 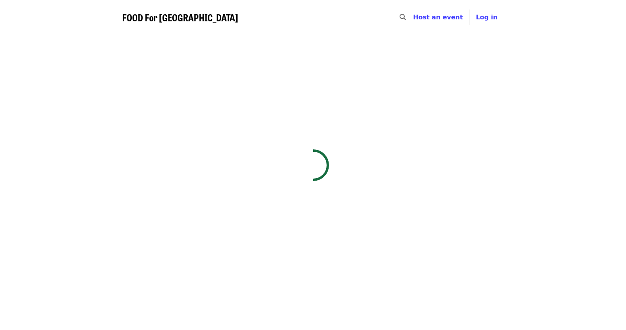 What do you see at coordinates (438, 17) in the screenshot?
I see `span: Host an event` at bounding box center [438, 17].